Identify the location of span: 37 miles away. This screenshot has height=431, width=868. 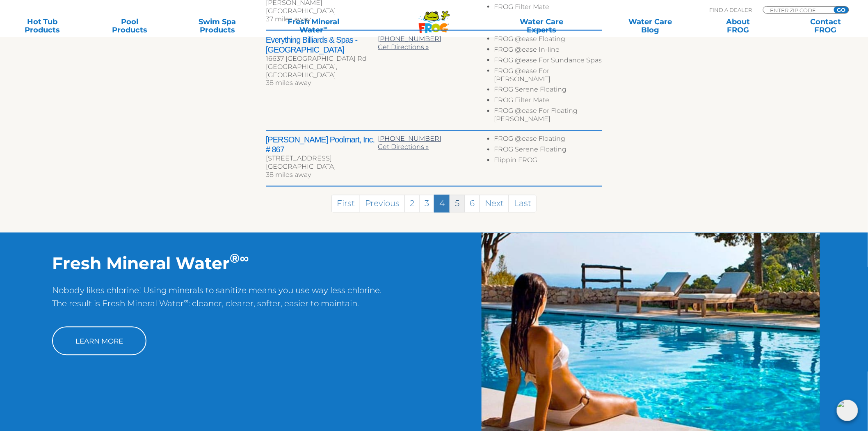
(288, 19).